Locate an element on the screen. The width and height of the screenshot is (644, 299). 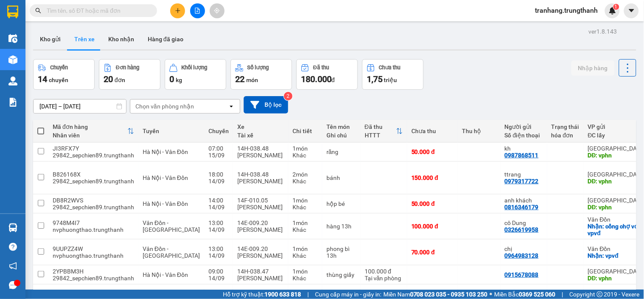
div: JI3RFX7Y is located at coordinates (93, 148).